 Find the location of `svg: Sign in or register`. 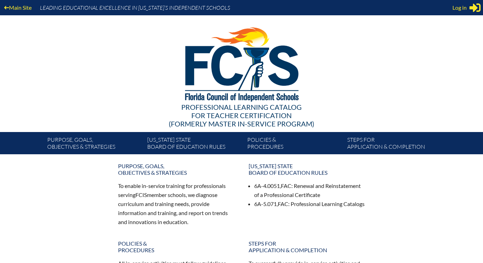

svg: Sign in or register is located at coordinates (475, 8).